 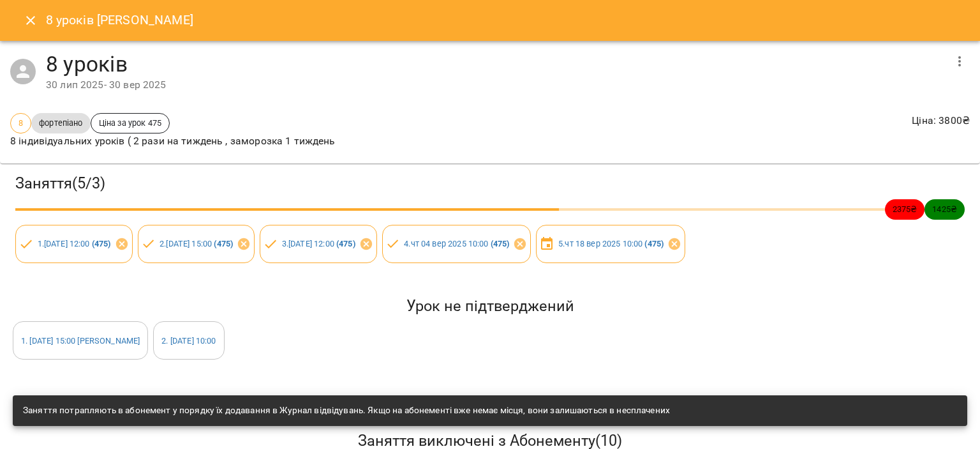 What do you see at coordinates (20, 123) in the screenshot?
I see `span: 8` at bounding box center [20, 123].